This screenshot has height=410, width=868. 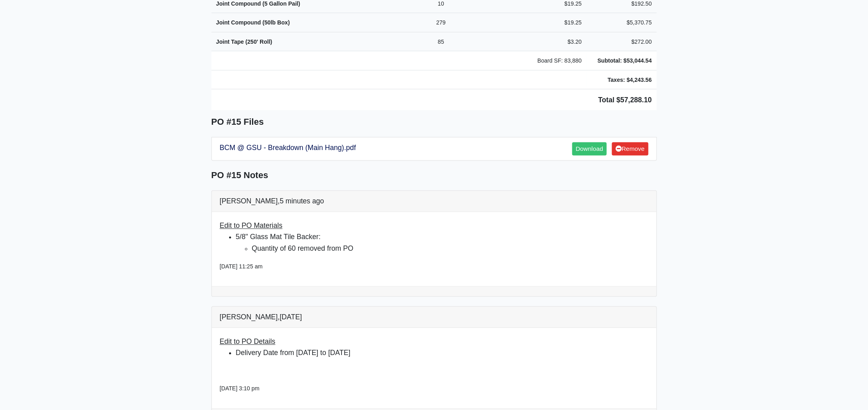 I want to click on a: Download, so click(x=590, y=148).